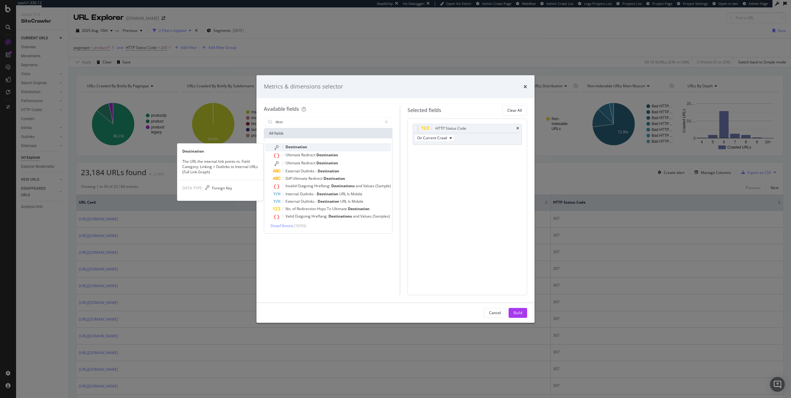 The image size is (791, 398). What do you see at coordinates (290, 216) in the screenshot?
I see `span: Valid` at bounding box center [290, 216].